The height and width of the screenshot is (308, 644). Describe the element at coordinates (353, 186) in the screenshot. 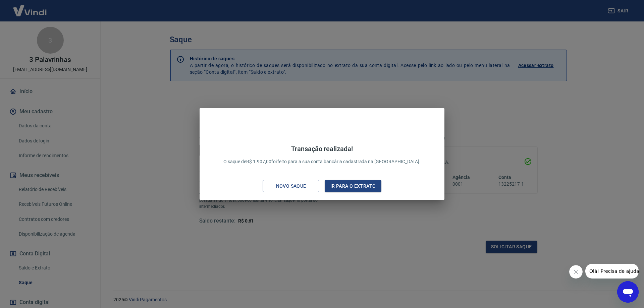

I see `button: Ir para o extrato` at that location.